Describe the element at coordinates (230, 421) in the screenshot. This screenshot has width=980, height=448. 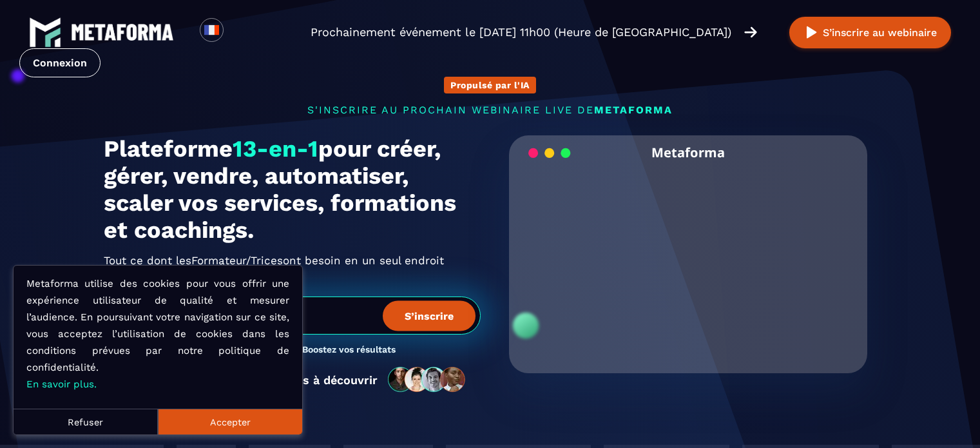
I see `button: Accepter` at that location.